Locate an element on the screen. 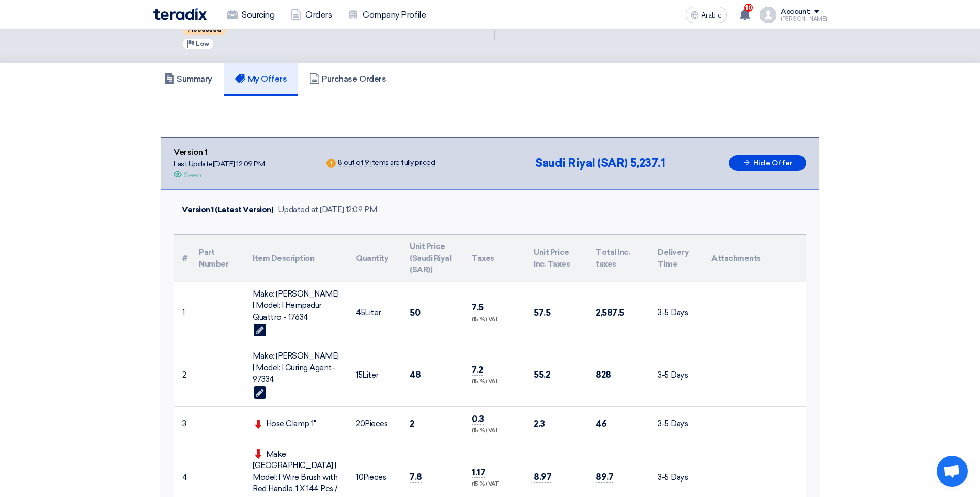 This screenshot has height=497, width=980. th: Taxes is located at coordinates (494, 258).